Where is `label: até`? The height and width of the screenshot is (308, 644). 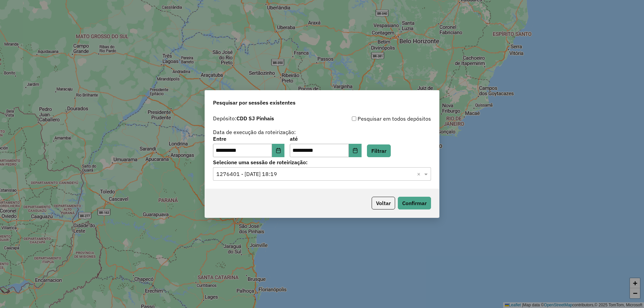
label: até is located at coordinates (325, 139).